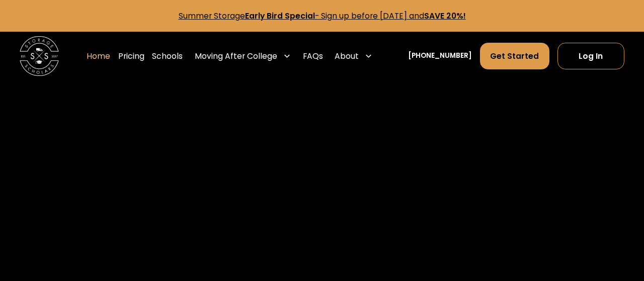 This screenshot has height=281, width=644. Describe the element at coordinates (98, 56) in the screenshot. I see `a: Home` at that location.